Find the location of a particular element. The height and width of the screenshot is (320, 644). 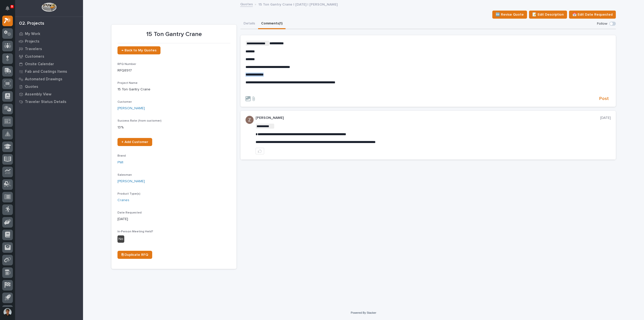

button: Post is located at coordinates (604, 99).